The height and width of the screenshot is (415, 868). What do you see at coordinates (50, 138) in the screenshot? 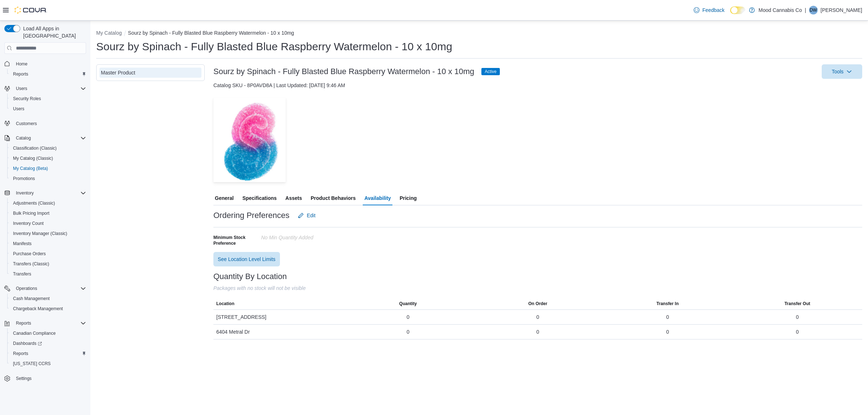
I see `span: Catalog` at bounding box center [50, 138].